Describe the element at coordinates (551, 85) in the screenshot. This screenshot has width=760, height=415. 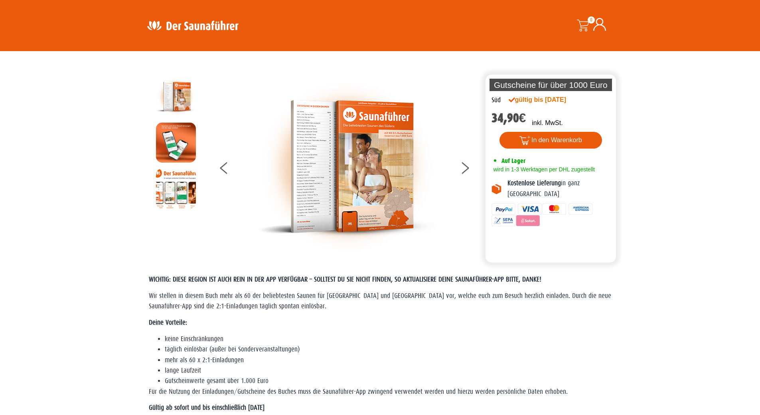
I see `p: Gutscheine für über 1000 Euro` at that location.